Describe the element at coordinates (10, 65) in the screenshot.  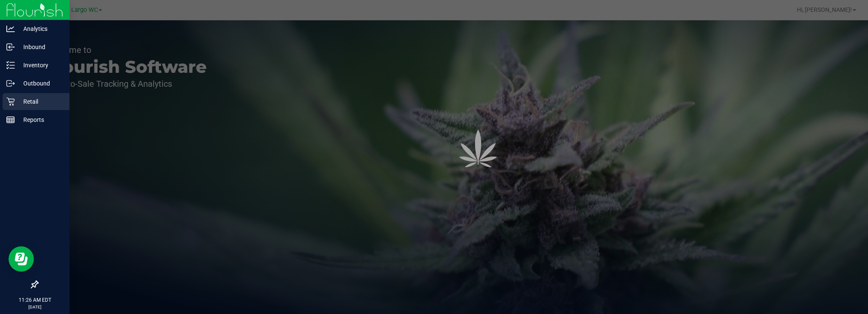
I see `inline-svg: Inventory` at that location.